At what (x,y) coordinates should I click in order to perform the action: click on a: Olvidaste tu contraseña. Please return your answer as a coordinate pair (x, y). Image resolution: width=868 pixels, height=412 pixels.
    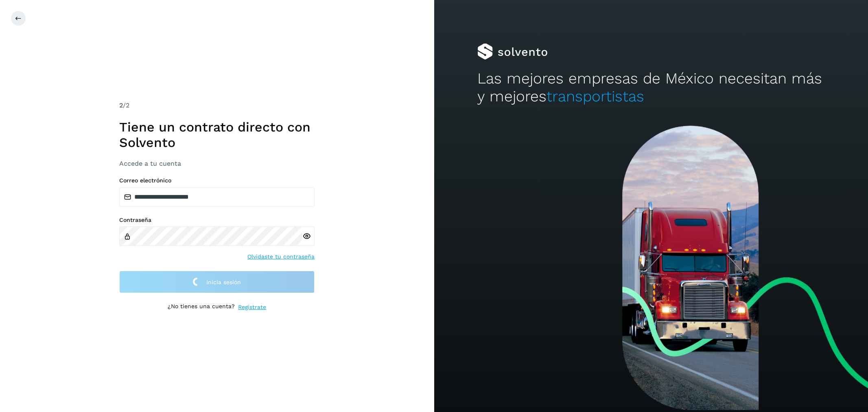
    Looking at the image, I should click on (281, 257).